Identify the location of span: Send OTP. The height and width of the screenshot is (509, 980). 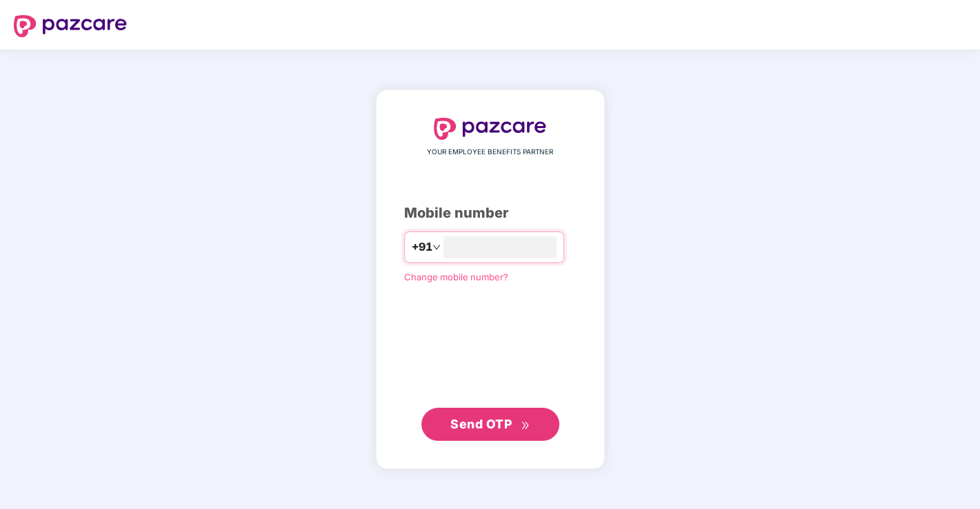
(481, 424).